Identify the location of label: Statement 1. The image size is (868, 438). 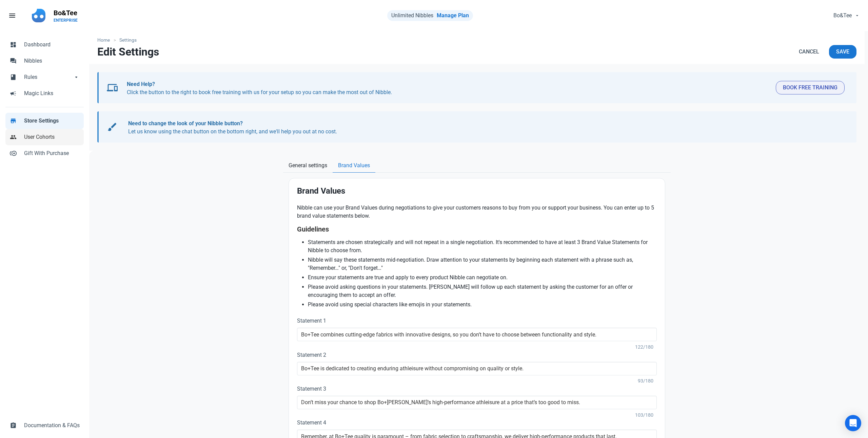
(477, 321).